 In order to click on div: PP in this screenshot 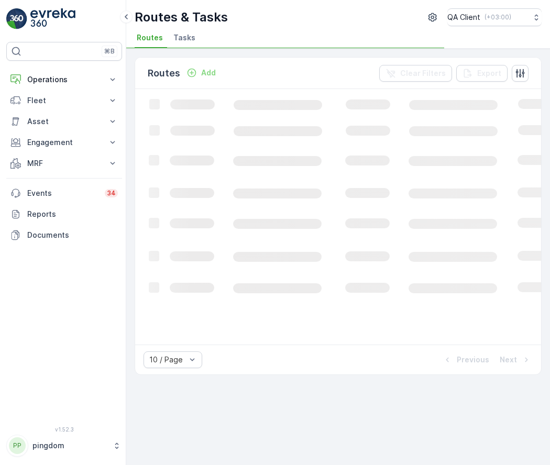, I will do `click(17, 445)`.